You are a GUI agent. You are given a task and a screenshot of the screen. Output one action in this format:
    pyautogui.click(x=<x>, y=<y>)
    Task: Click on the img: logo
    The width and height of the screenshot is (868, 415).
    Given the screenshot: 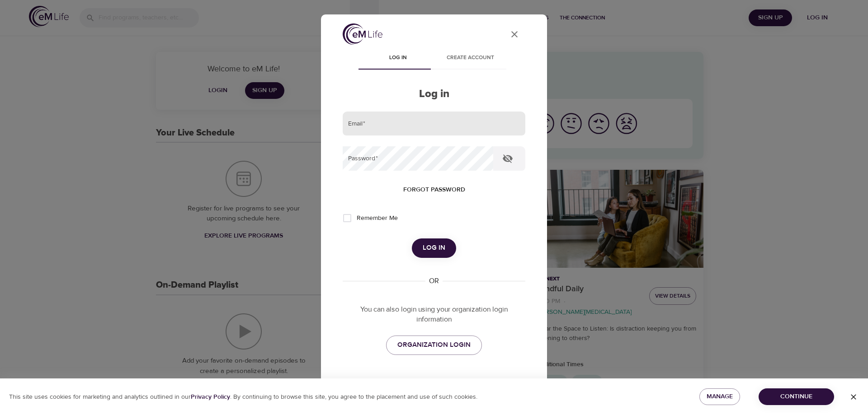 What is the action you would take?
    pyautogui.click(x=362, y=34)
    